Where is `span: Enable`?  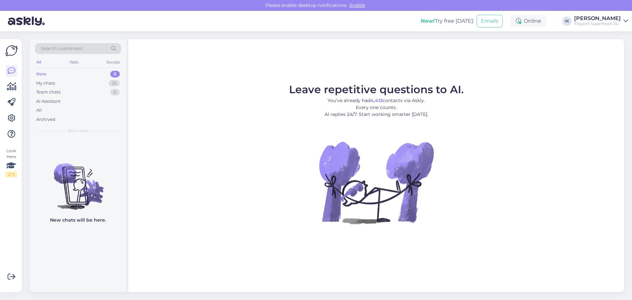 span: Enable is located at coordinates (357, 5).